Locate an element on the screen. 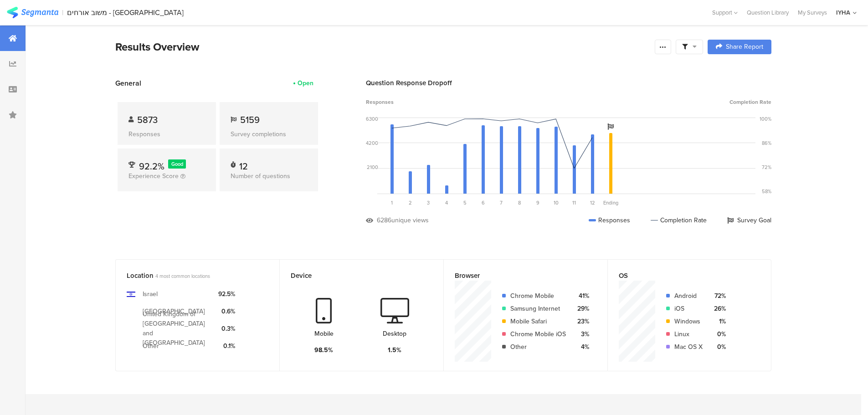 The height and width of the screenshot is (415, 868). div: 12 is located at coordinates (243, 164).